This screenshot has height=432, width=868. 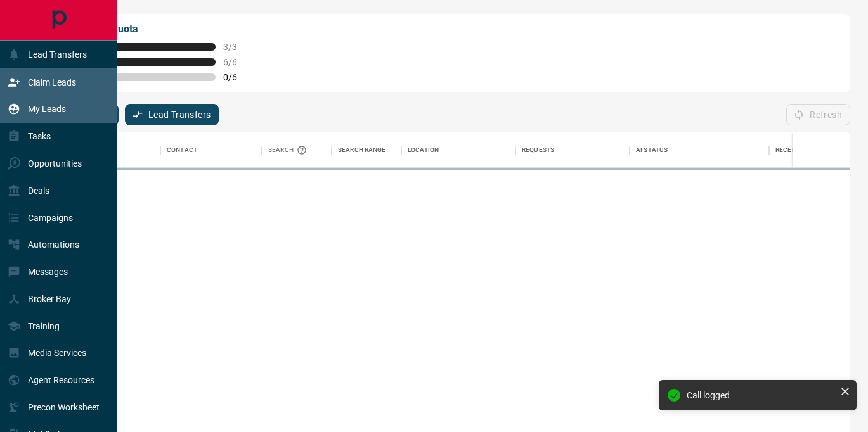 I want to click on span: 0 / 6, so click(x=237, y=78).